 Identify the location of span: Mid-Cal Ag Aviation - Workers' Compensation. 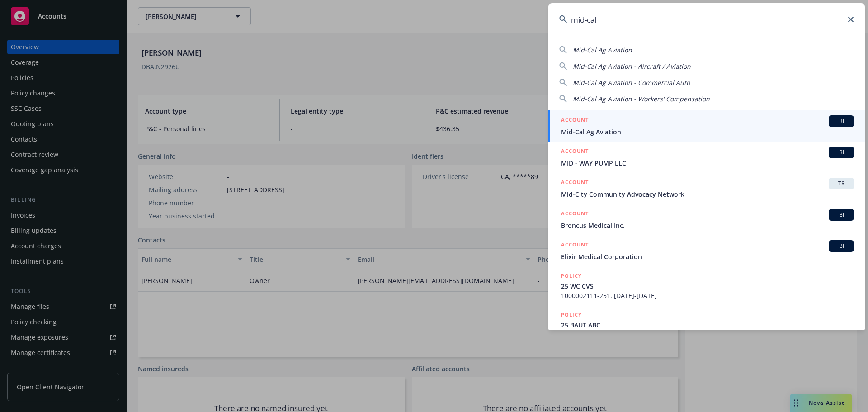
(641, 99).